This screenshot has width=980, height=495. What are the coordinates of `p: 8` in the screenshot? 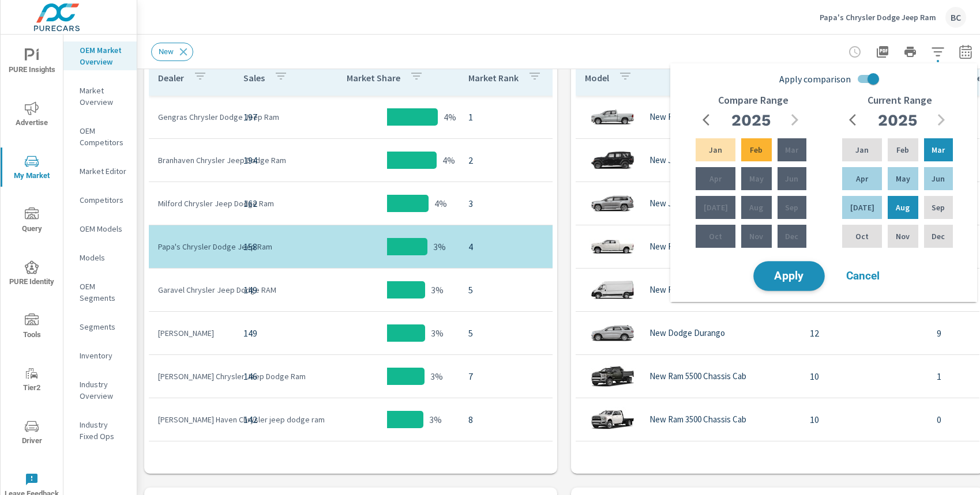 It's located at (517, 420).